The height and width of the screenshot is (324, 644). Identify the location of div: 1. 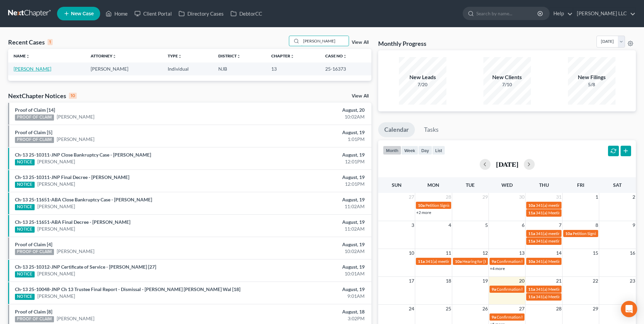
(50, 42).